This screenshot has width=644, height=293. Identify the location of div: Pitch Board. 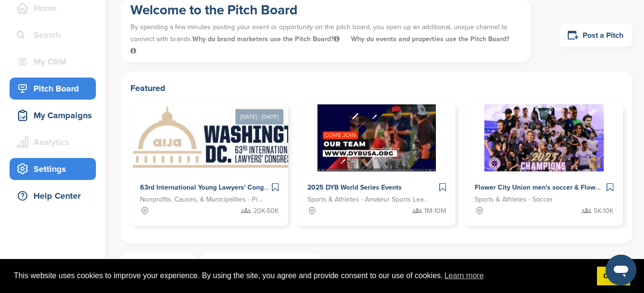
(55, 89).